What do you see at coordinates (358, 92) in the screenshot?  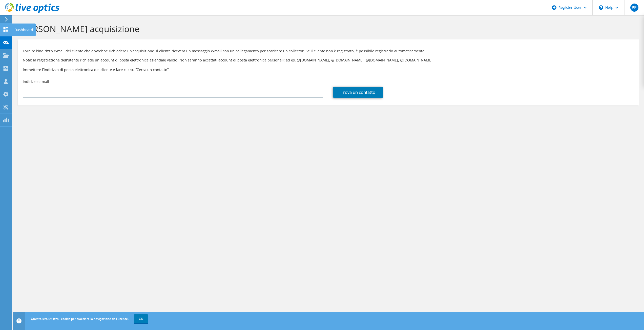 I see `a: Trova un contatto` at bounding box center [358, 92].